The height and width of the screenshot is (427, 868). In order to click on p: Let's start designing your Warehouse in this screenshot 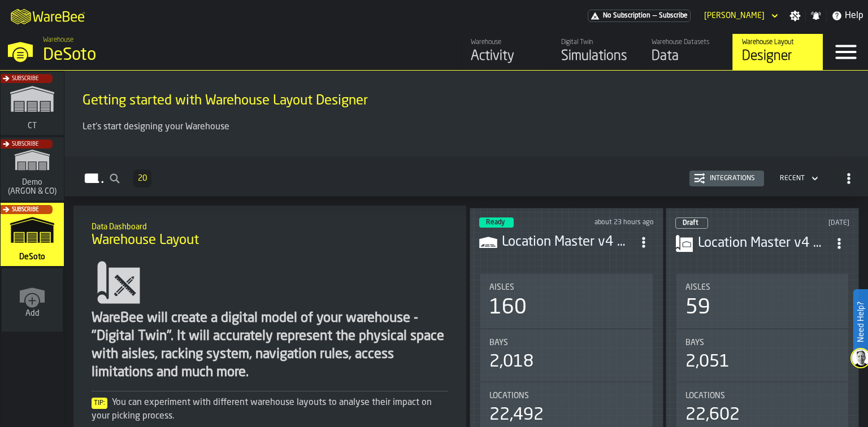, I will do `click(467, 127)`.